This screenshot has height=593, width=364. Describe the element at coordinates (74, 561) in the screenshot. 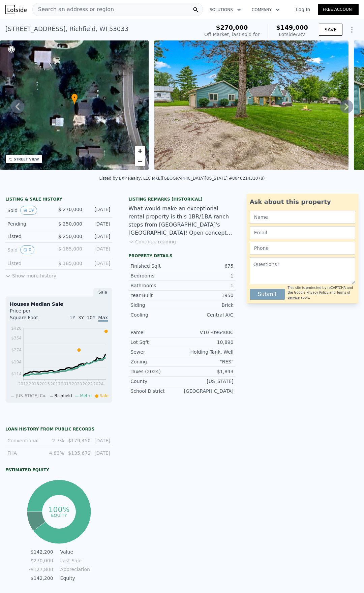

I see `td: Last Sale` at that location.